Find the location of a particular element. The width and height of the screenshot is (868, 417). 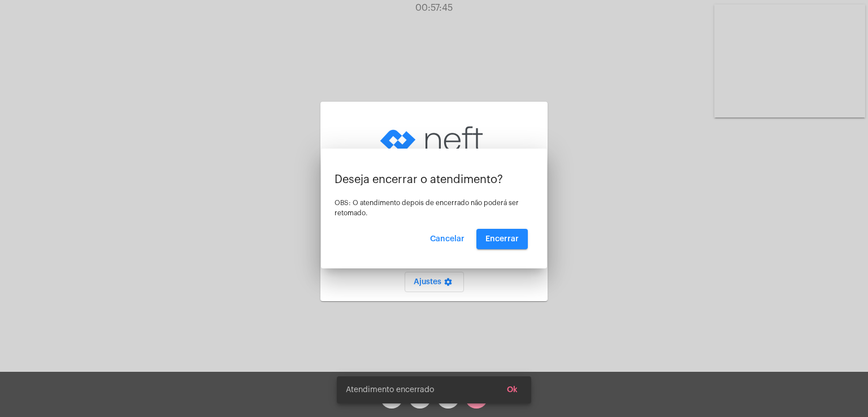

span: Cancelar is located at coordinates (447, 239).